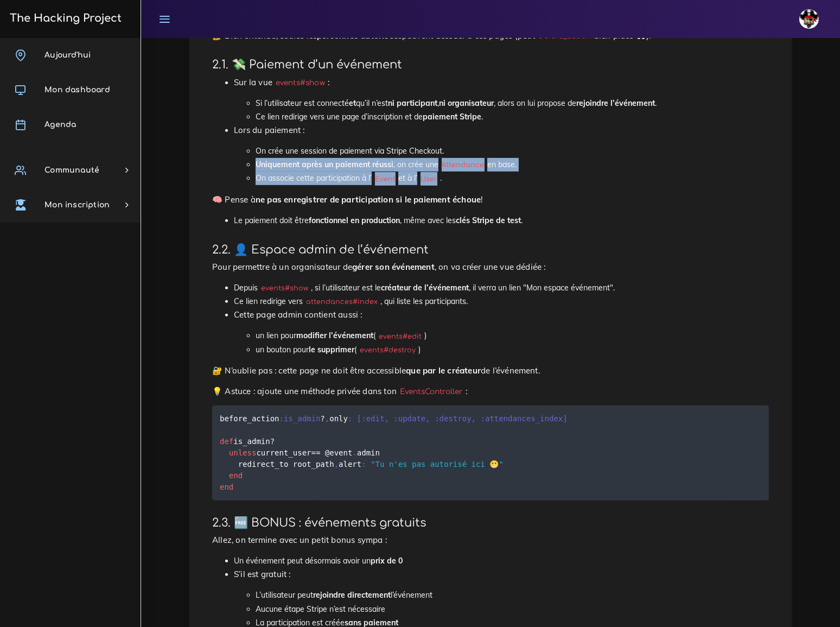 The height and width of the screenshot is (627, 840). I want to click on li: Si l’utilisateur est connecté qu’il n’est , , alors on lui propose de ., so click(512, 103).